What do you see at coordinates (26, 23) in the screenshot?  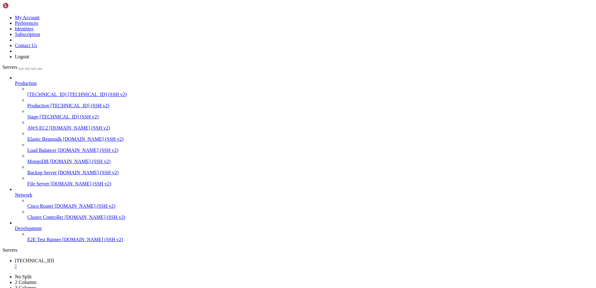 I see `a: Preferences` at bounding box center [26, 23].